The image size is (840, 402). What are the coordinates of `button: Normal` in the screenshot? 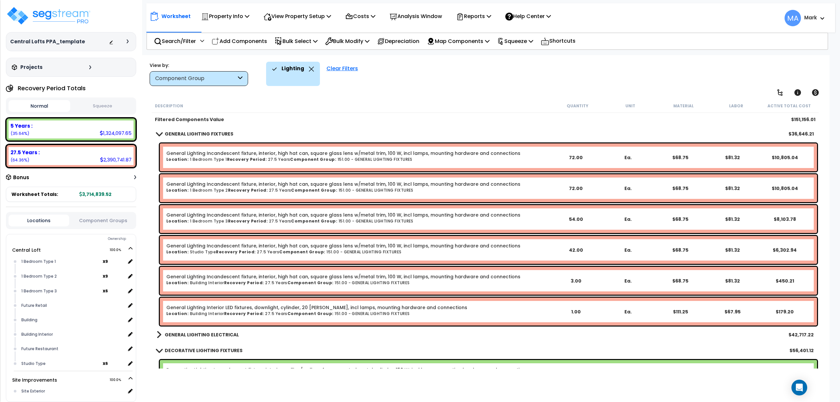 It's located at (39, 106).